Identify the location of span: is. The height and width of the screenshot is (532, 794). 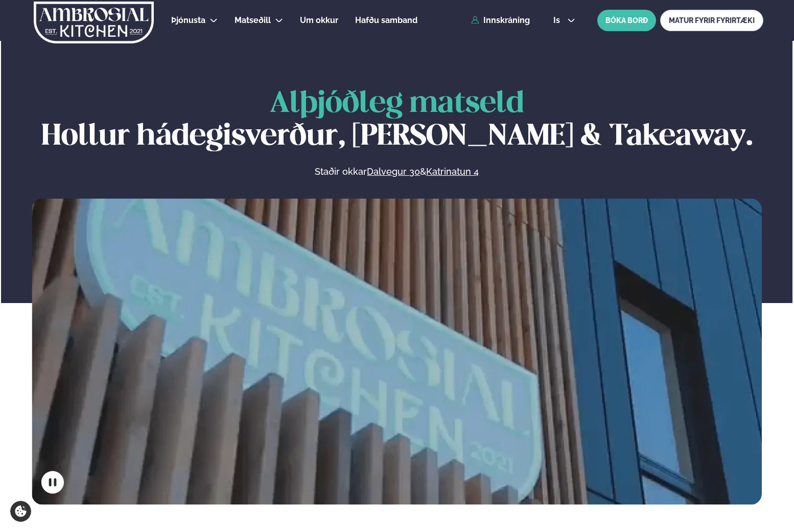
(558, 20).